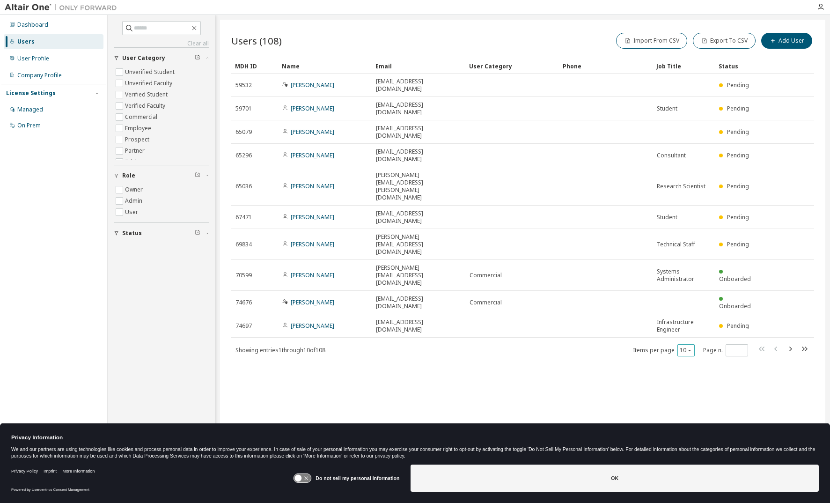 Image resolution: width=830 pixels, height=503 pixels. I want to click on span: Role, so click(129, 176).